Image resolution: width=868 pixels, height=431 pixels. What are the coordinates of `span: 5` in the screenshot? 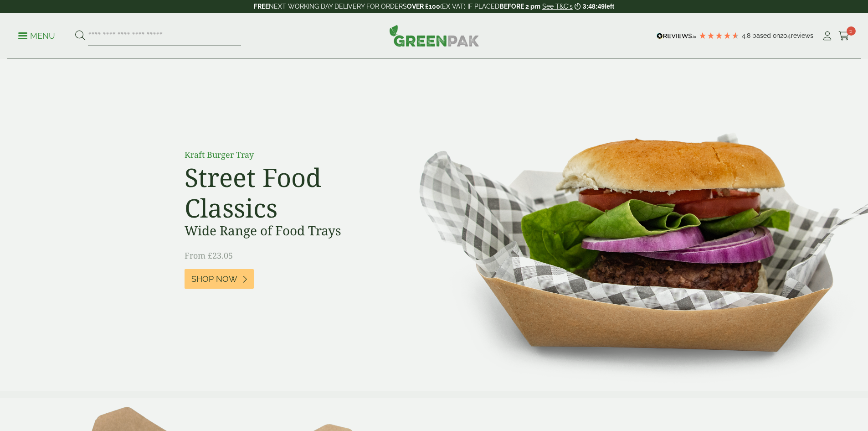 It's located at (851, 31).